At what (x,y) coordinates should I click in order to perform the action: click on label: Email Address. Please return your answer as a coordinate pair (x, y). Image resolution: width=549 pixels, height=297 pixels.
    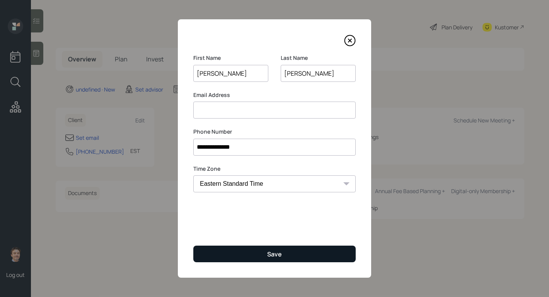
    Looking at the image, I should click on (275, 95).